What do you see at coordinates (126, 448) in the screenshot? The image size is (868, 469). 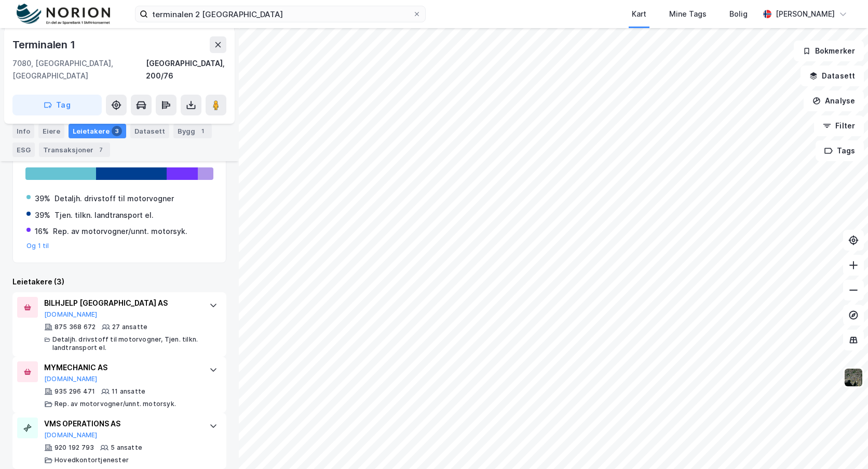 I see `div: 5 ansatte` at bounding box center [126, 448].